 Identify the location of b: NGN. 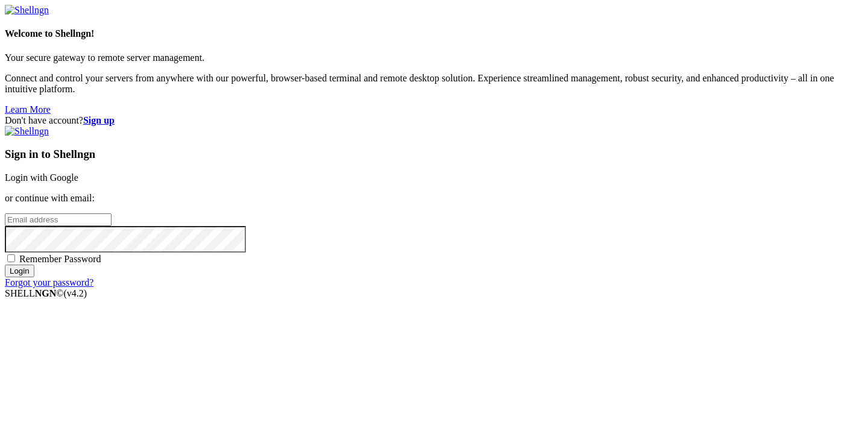
(46, 293).